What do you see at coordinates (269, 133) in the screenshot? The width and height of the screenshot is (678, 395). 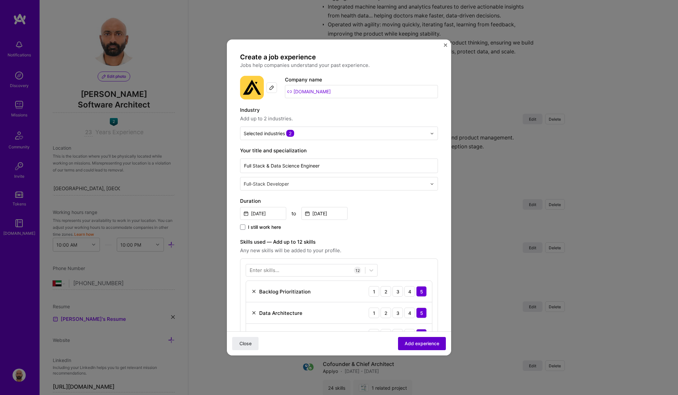 I see `div: Selected industries` at bounding box center [269, 133].